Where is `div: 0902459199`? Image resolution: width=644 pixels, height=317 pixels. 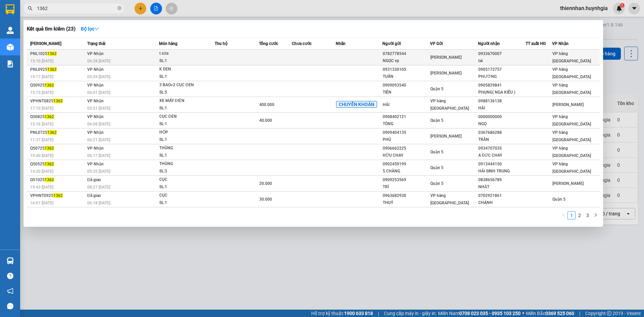
div: 0902459199 is located at coordinates (406, 164).